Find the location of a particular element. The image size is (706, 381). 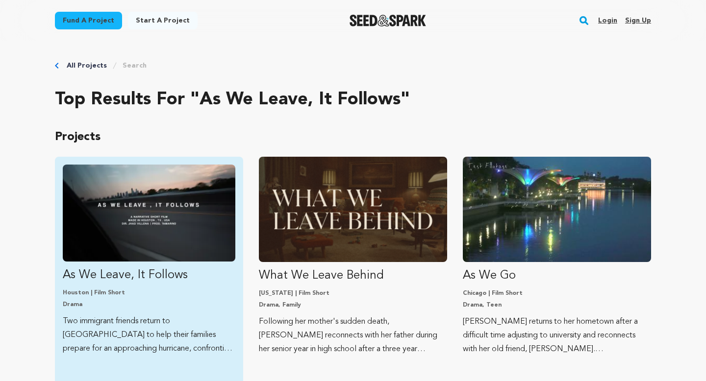

a: Sign up is located at coordinates (638, 21).